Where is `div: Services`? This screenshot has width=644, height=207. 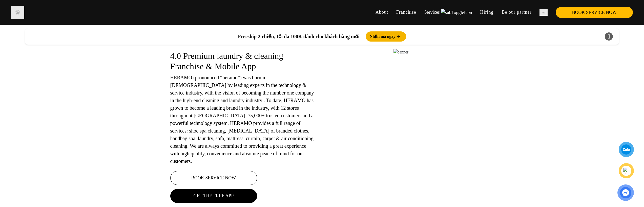 div: Services is located at coordinates (448, 12).